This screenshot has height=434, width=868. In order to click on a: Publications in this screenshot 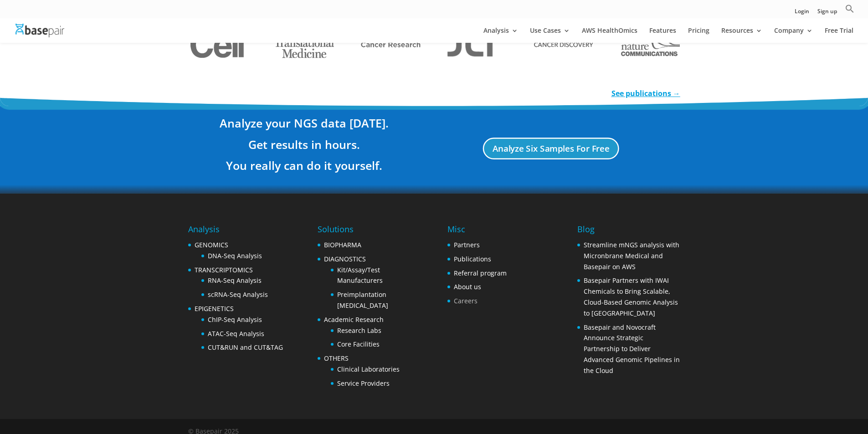, I will do `click(472, 259)`.